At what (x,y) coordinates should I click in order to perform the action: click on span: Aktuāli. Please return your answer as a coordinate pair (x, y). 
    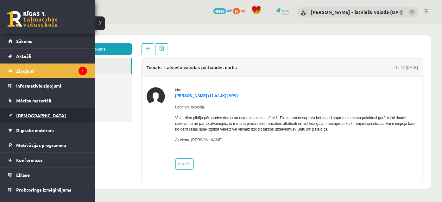
    Looking at the image, I should click on (24, 56).